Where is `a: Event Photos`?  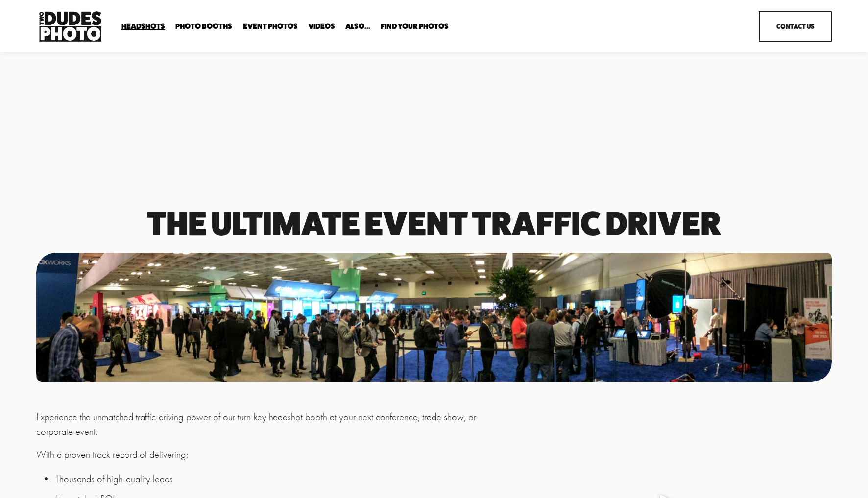 a: Event Photos is located at coordinates (271, 27).